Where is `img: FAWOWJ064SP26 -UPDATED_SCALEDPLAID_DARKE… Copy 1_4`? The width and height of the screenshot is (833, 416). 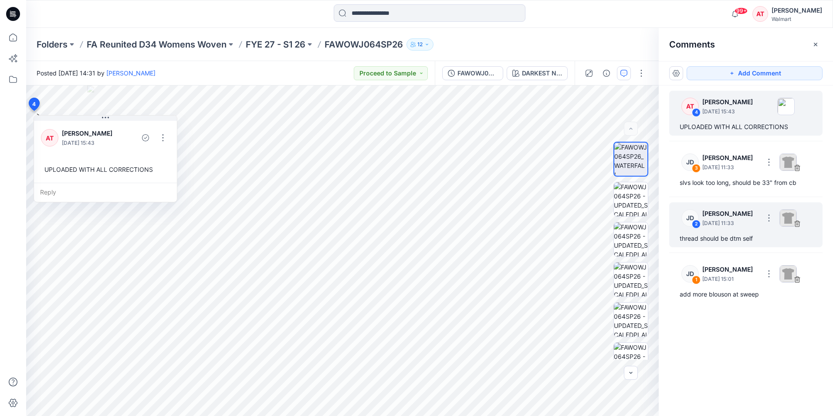 img: FAWOWJ064SP26 -UPDATED_SCALEDPLAID_DARKE… Copy 1_4 is located at coordinates (631, 319).